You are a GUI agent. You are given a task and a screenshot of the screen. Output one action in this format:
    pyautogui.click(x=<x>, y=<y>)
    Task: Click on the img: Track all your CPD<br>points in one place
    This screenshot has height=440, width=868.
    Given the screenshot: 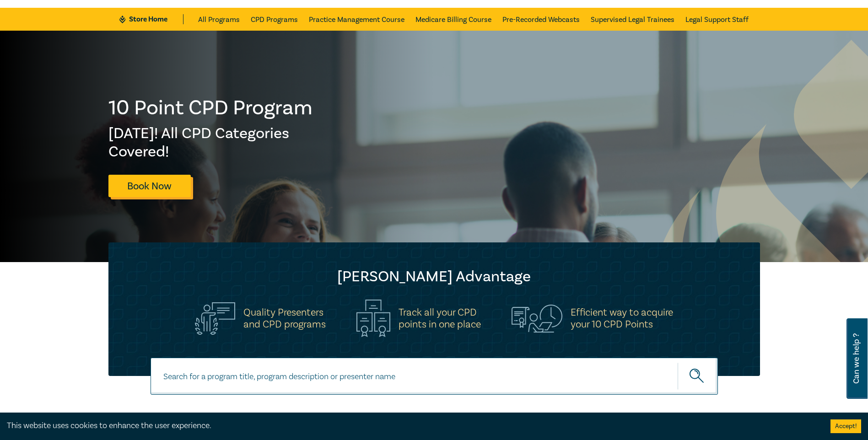 What is the action you would take?
    pyautogui.click(x=373, y=319)
    